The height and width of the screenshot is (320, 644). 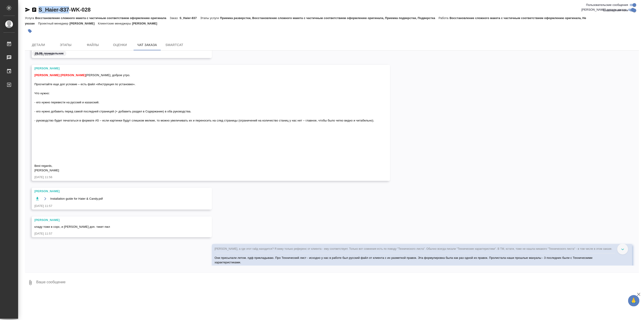 I want to click on span: Installation guide for Haier & Candy.pdf, so click(x=77, y=198).